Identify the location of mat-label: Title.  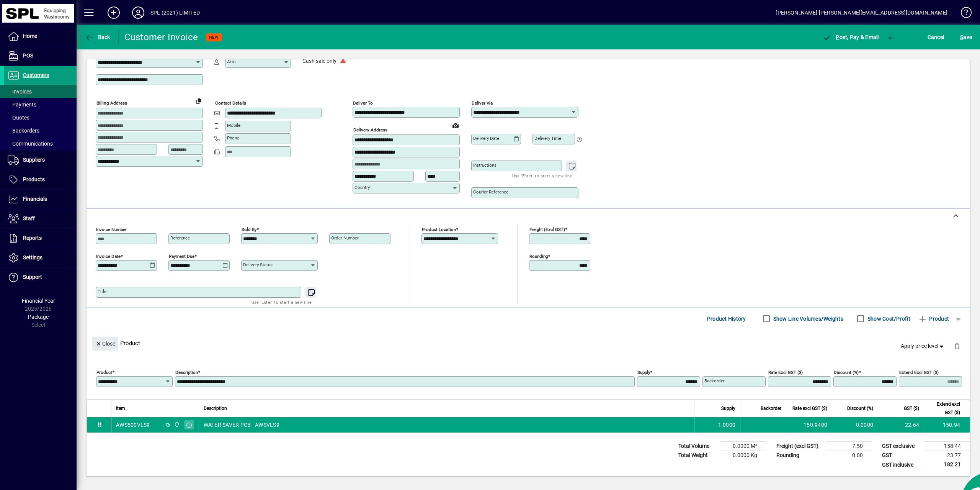
(102, 292).